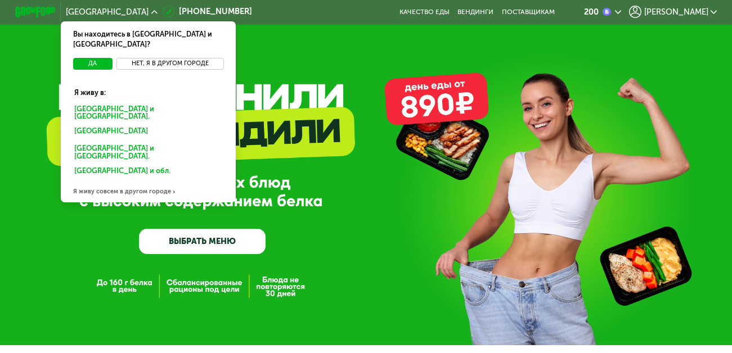 The width and height of the screenshot is (732, 353). What do you see at coordinates (148, 89) in the screenshot?
I see `div: Я живу в:` at bounding box center [148, 89].